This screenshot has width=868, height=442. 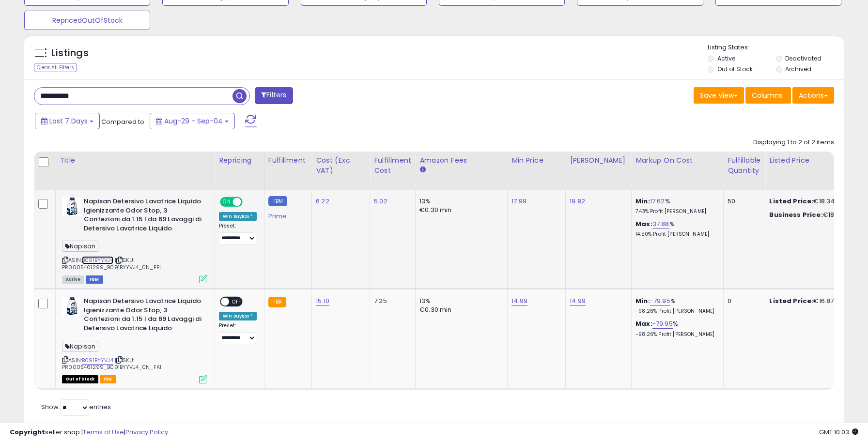 What do you see at coordinates (193, 121) in the screenshot?
I see `span: Aug-29 - Sep-04` at bounding box center [193, 121].